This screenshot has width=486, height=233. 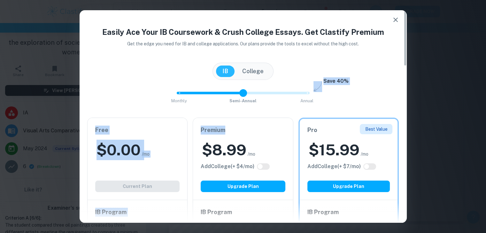 I want to click on p: Best Value, so click(x=376, y=129).